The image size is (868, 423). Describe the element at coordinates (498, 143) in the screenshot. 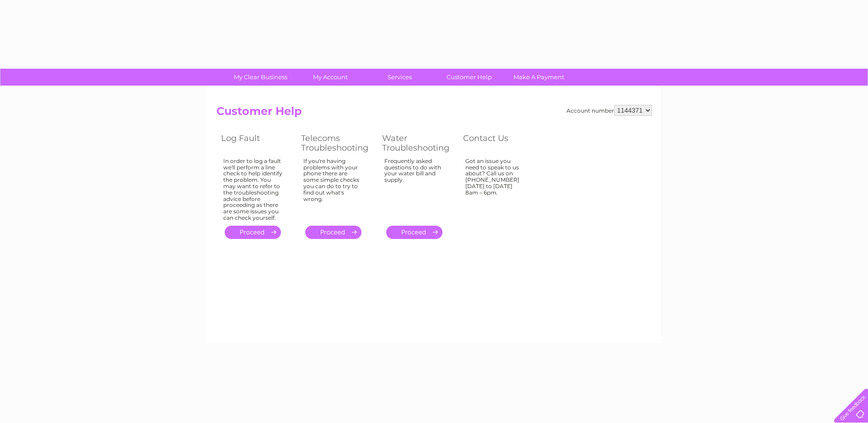

I see `th: Contact Us` at that location.